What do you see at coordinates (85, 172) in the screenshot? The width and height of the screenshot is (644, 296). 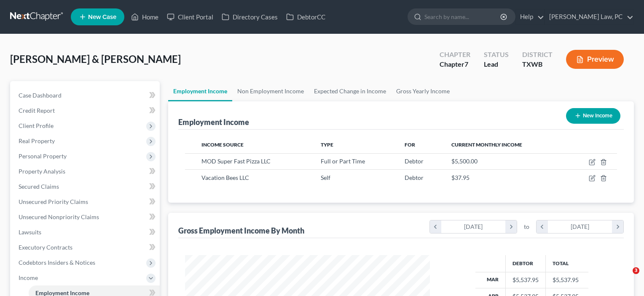 I see `a: Property Analysis` at bounding box center [85, 172].